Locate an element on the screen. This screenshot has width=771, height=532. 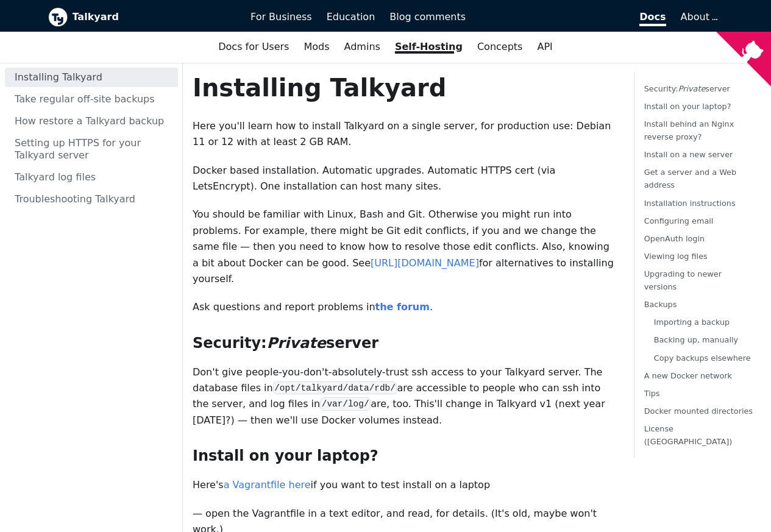
a: About is located at coordinates (698, 17).